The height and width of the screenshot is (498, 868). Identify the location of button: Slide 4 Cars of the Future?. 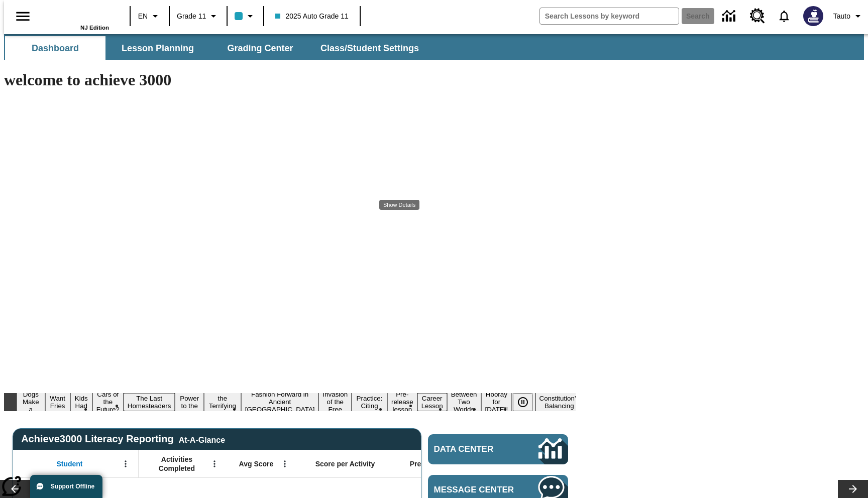
(108, 402).